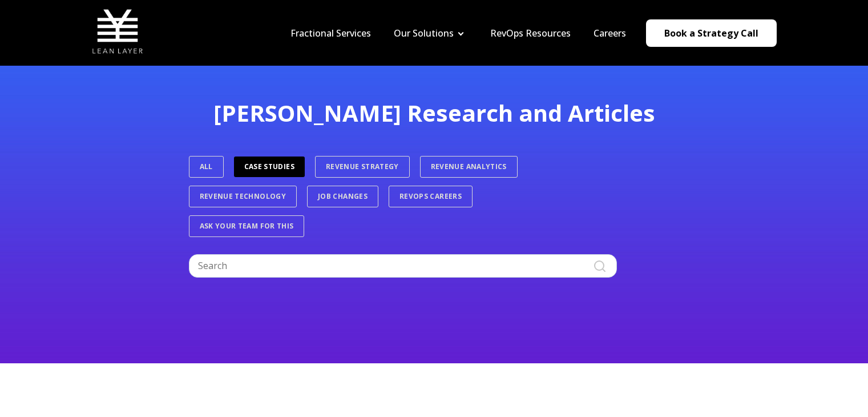 The image size is (868, 417). What do you see at coordinates (269, 167) in the screenshot?
I see `a: Case Studies` at bounding box center [269, 167].